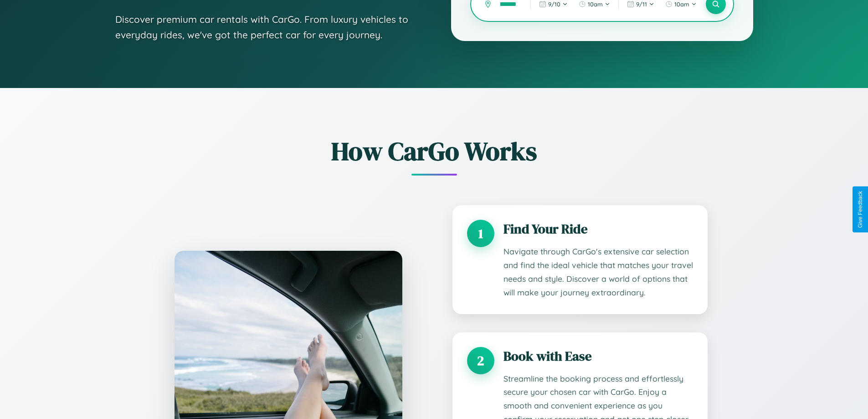 The width and height of the screenshot is (868, 419). I want to click on span: 9 / 10, so click(554, 4).